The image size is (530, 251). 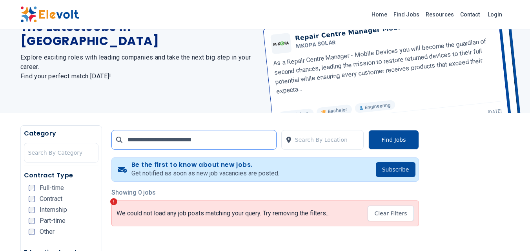 I want to click on h4: Be the first to know about new jobs., so click(x=205, y=165).